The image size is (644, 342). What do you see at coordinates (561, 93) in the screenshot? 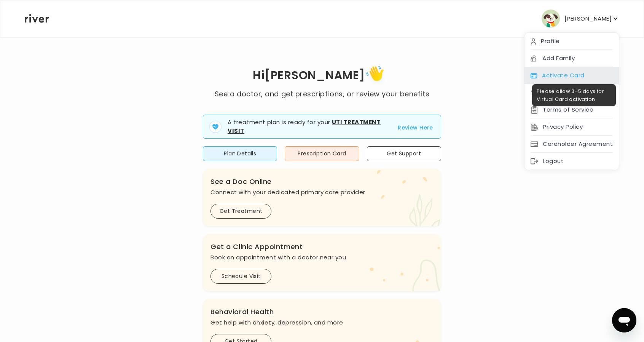
I see `button: Reimbursement` at bounding box center [561, 93].